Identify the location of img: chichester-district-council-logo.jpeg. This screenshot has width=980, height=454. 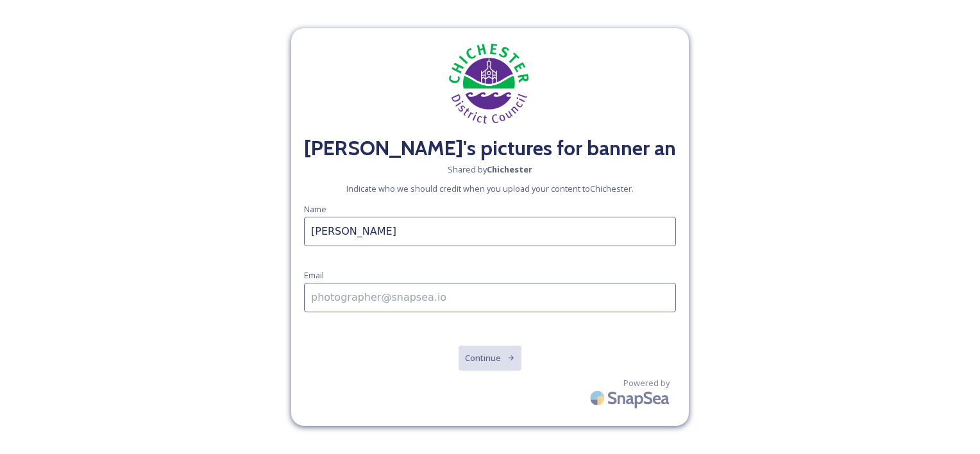
(490, 84).